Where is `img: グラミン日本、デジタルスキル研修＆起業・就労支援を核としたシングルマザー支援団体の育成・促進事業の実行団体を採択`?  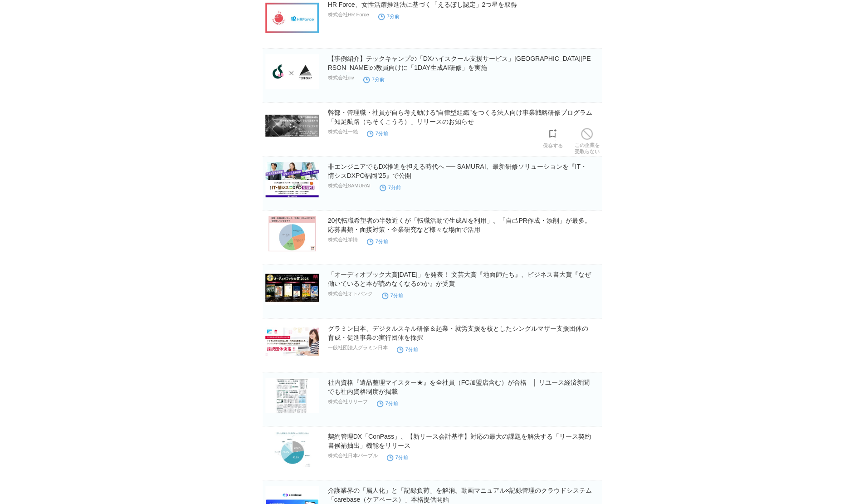
img: グラミン日本、デジタルスキル研修＆起業・就労支援を核としたシングルマザー支援団体の育成・促進事業の実行団体を採択 is located at coordinates (292, 341).